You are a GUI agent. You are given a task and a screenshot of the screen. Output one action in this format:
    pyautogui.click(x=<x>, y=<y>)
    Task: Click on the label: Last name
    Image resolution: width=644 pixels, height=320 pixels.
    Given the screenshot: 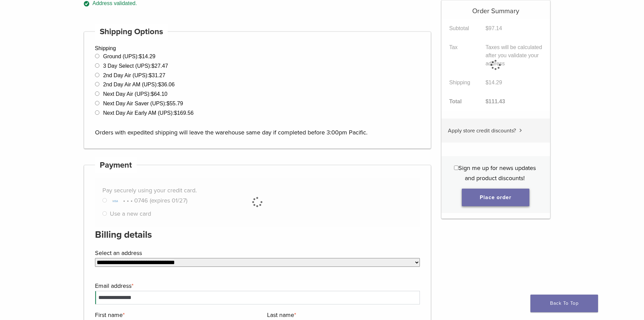 What is the action you would take?
    pyautogui.click(x=342, y=315)
    